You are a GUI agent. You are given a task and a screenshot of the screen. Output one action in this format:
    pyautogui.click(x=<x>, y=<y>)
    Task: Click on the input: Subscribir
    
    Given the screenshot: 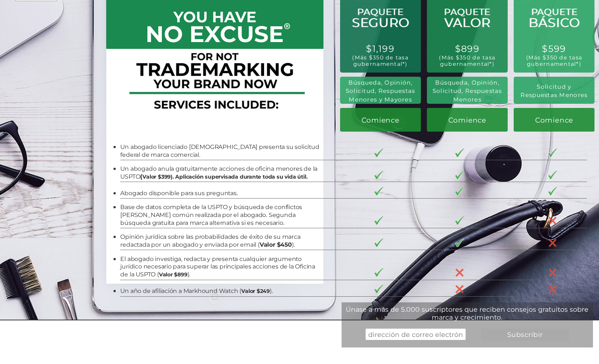 What is the action you would take?
    pyautogui.click(x=525, y=334)
    